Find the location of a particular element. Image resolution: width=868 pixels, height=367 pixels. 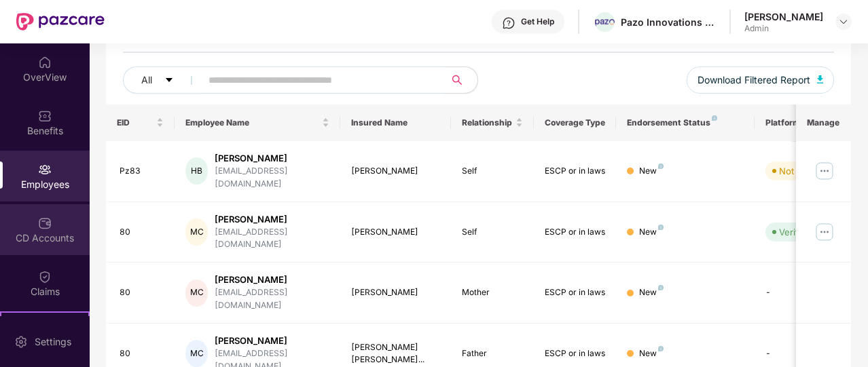

div: Settings is located at coordinates (53, 342).